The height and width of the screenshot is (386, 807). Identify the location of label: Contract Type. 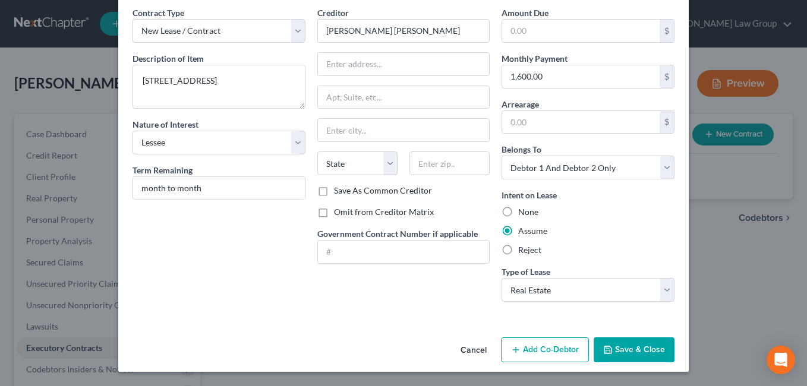
(158, 12).